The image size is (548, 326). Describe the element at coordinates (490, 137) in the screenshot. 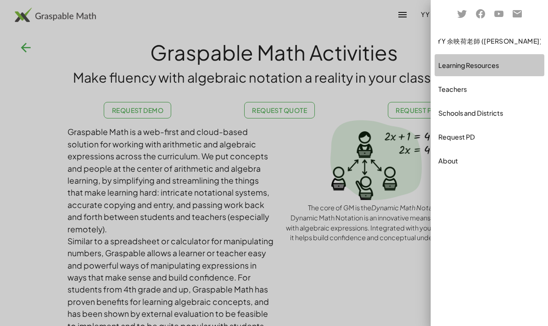

I see `div: Request PD` at that location.